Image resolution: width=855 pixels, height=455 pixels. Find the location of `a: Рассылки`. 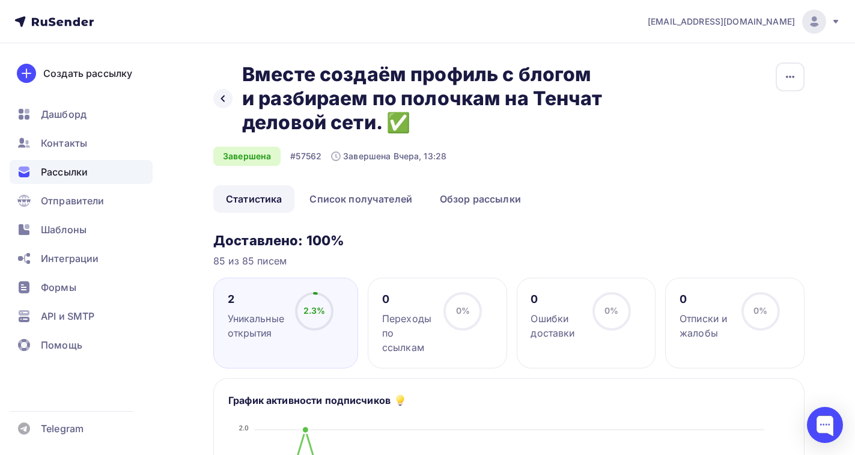

a: Рассылки is located at coordinates (81, 172).